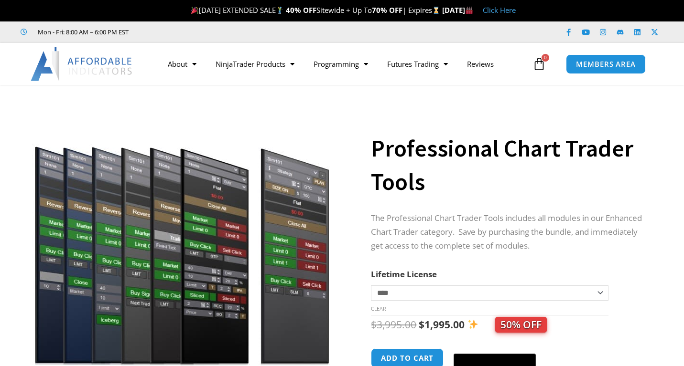 The image size is (684, 366). Describe the element at coordinates (510, 232) in the screenshot. I see `p: The Professional Chart Trader Tools includes all modules in our Enhanced Chart Trader category. S...` at that location.